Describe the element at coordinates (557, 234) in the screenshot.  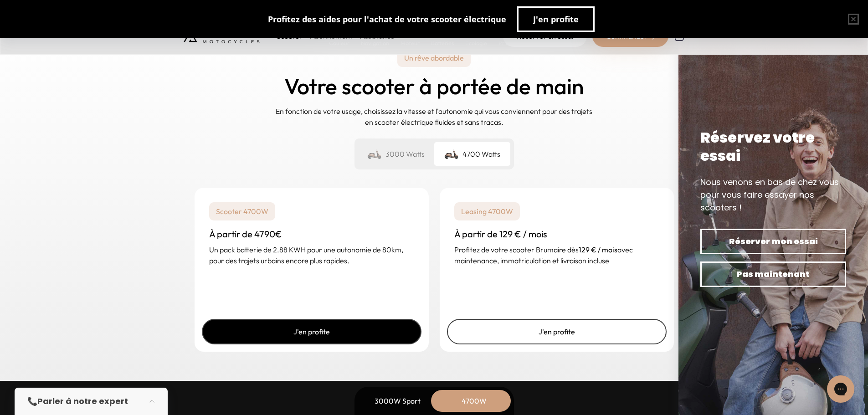
I see `h3: À partir de 129 € / mois` at that location.